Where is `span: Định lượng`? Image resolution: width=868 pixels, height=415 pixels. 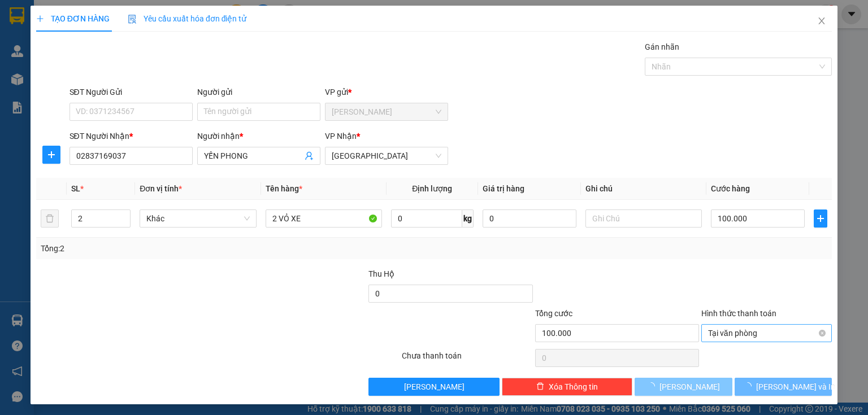 span: Định lượng is located at coordinates (432, 189).